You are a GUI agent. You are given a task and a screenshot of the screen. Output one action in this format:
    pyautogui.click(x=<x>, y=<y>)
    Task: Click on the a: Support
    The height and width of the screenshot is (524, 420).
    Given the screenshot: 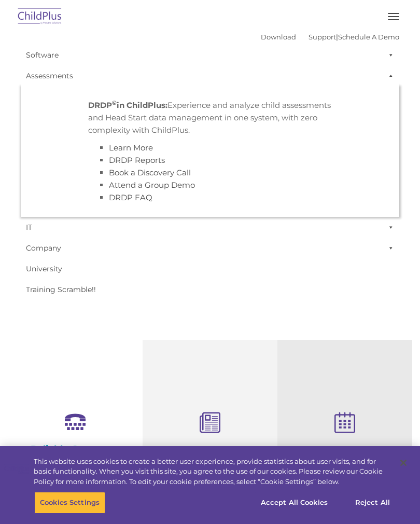 What is the action you would take?
    pyautogui.click(x=322, y=37)
    